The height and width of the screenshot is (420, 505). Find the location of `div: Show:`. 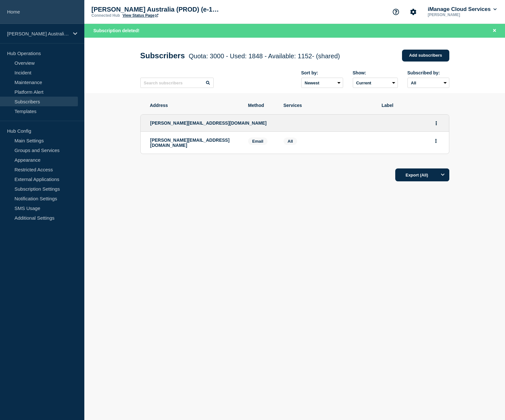

div: Show: is located at coordinates (375, 73).